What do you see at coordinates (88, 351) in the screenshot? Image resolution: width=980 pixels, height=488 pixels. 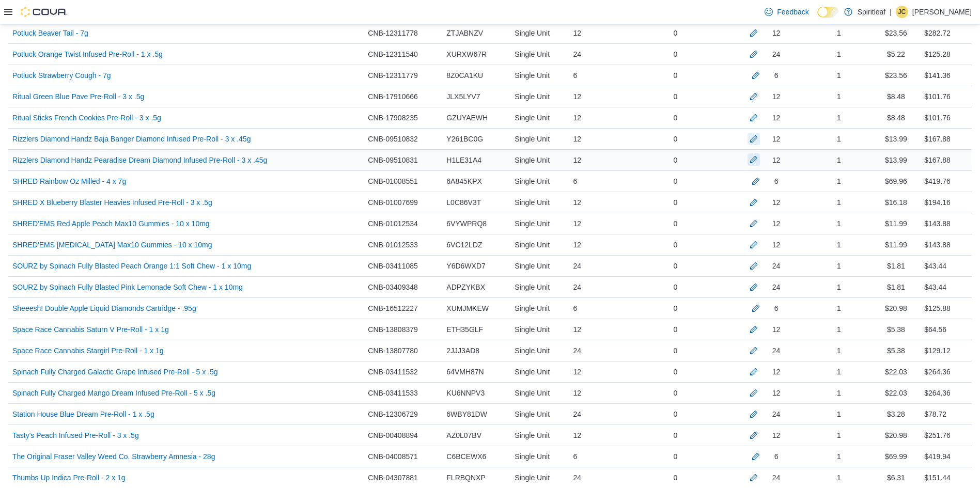 I see `a: Space Race Cannabis Stargirl Pre-Roll - 1 x 1g` at bounding box center [88, 351].